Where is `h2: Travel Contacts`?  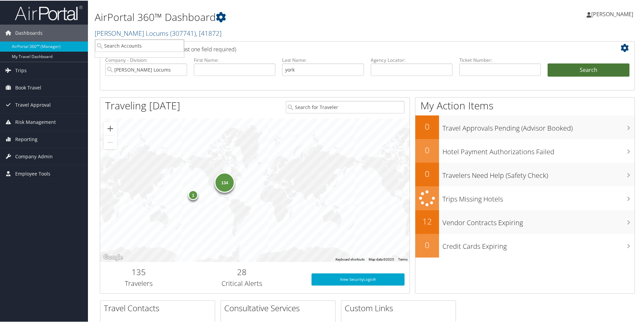
h2: Travel Contacts is located at coordinates (159, 308).